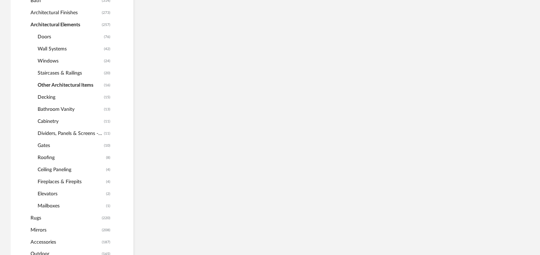  I want to click on span: (257), so click(106, 25).